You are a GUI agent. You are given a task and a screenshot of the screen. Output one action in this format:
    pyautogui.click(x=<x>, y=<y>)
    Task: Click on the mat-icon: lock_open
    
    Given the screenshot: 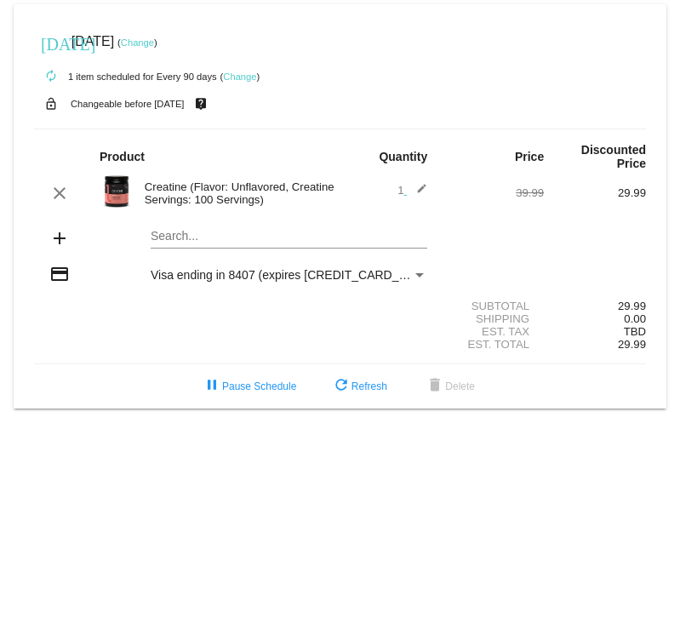 What is the action you would take?
    pyautogui.click(x=51, y=104)
    